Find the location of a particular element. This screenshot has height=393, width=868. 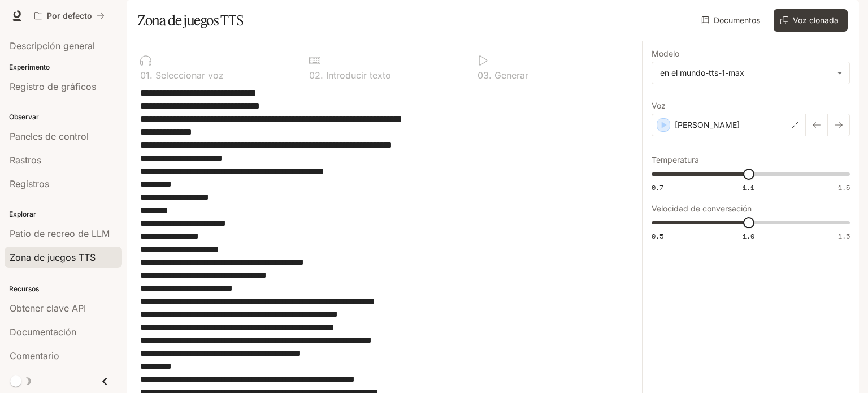

font: Modelo is located at coordinates (665, 53).